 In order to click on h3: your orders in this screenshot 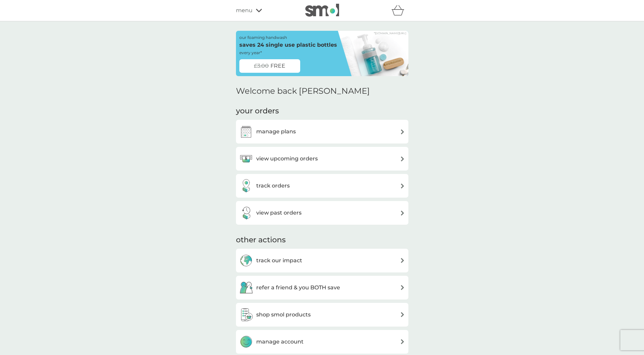, I will do `click(257, 111)`.